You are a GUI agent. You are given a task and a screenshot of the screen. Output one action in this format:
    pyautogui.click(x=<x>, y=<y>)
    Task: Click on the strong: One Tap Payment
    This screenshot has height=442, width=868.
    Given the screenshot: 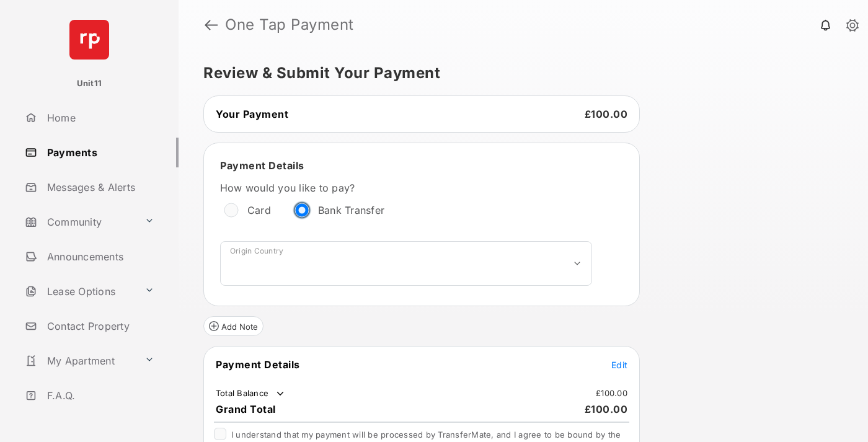 What is the action you would take?
    pyautogui.click(x=290, y=25)
    